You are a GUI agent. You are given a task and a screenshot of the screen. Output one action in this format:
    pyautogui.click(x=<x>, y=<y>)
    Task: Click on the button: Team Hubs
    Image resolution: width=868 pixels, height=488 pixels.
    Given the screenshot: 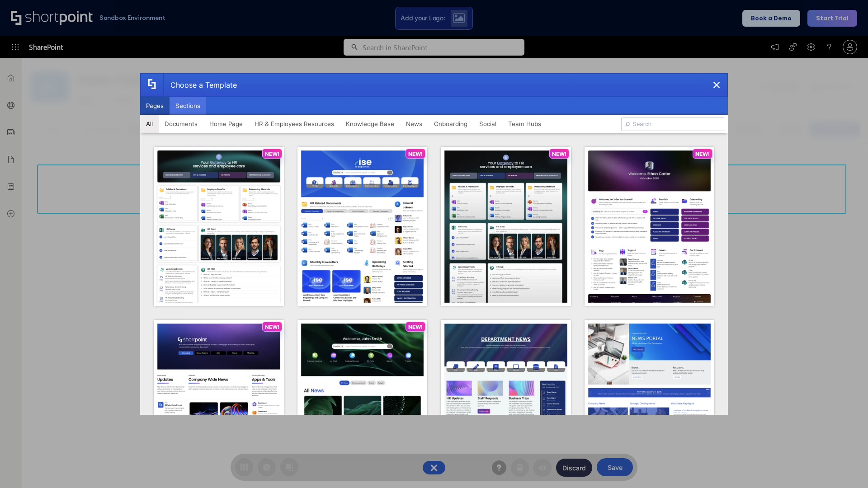 What is the action you would take?
    pyautogui.click(x=525, y=124)
    